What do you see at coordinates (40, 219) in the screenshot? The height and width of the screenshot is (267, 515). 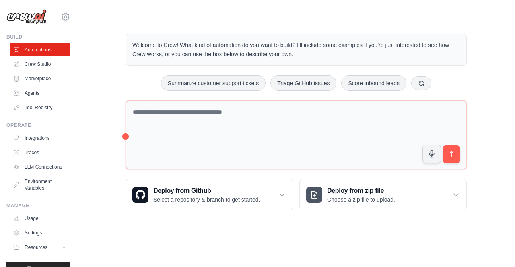 I see `a: Usage` at bounding box center [40, 219].